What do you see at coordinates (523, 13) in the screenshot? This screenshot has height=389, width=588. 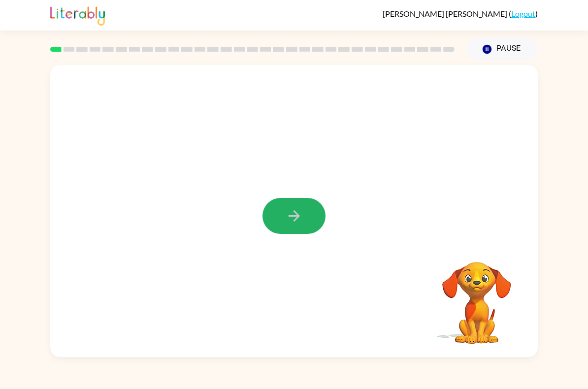 I see `a: Logout` at bounding box center [523, 13].